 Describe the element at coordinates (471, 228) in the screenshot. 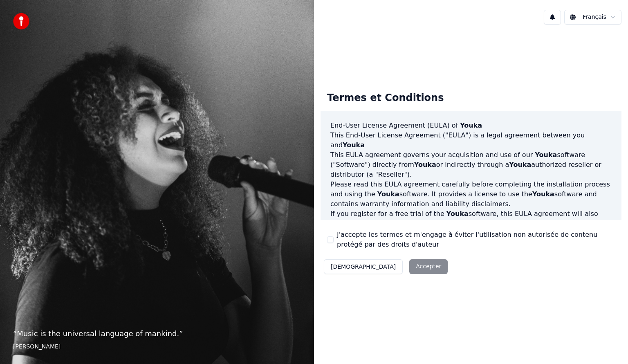

I see `p: If you register for a free trial of the software, this EULA agreement will also govern that trial...` at that location.